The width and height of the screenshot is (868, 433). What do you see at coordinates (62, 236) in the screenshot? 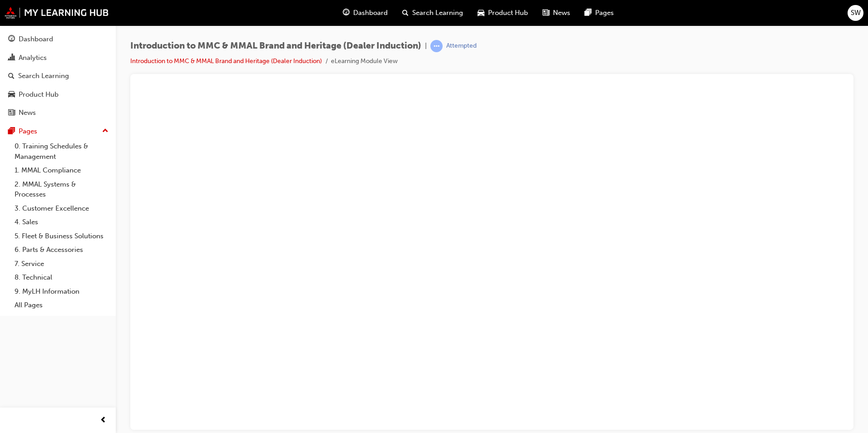
I see `a: 5. Fleet & Business Solutions` at bounding box center [62, 236].